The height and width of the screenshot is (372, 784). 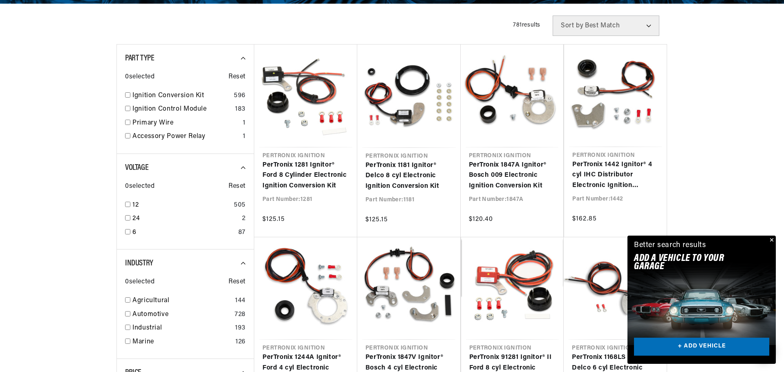 What do you see at coordinates (306, 176) in the screenshot?
I see `a: PerTronix 1281 Ignitor® Ford 8 Cylinder Electronic Ignition Conversion Kit` at bounding box center [306, 176].